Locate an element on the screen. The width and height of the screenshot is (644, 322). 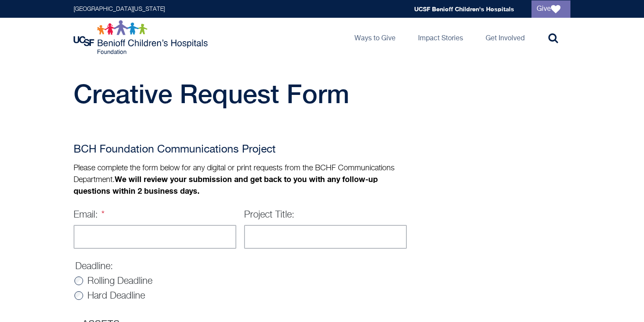
strong: We will review your submission and get back to you with any follow-up questions within 2 business... is located at coordinates (226, 185).